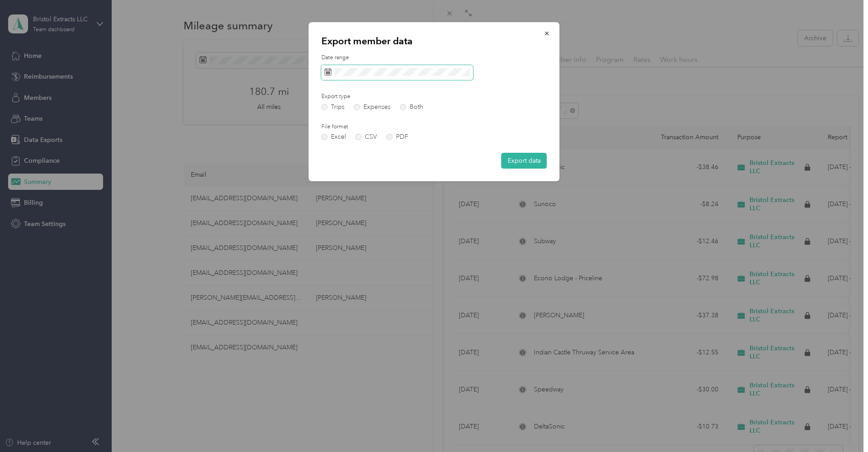  What do you see at coordinates (366, 137) in the screenshot?
I see `label: CSV` at bounding box center [366, 137].